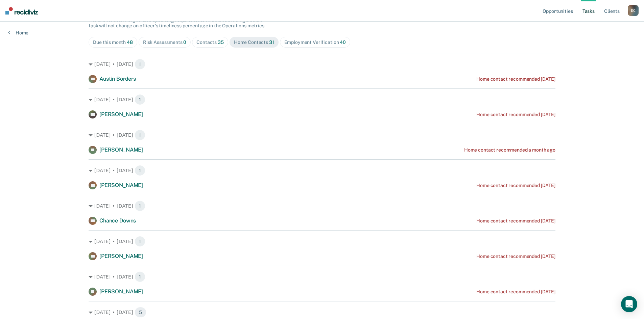 The image size is (644, 319). I want to click on div: Risk Assessments, so click(164, 42).